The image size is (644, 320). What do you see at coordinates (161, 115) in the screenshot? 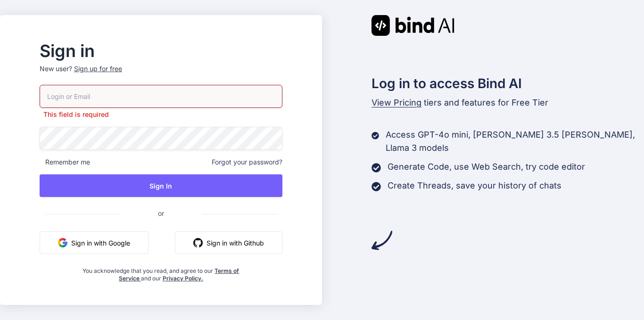
I see `p: This field is required` at bounding box center [161, 115].